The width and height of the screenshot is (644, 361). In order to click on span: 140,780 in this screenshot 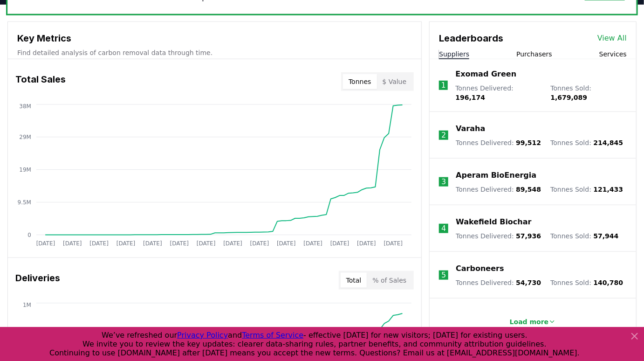, I will do `click(609, 282)`.